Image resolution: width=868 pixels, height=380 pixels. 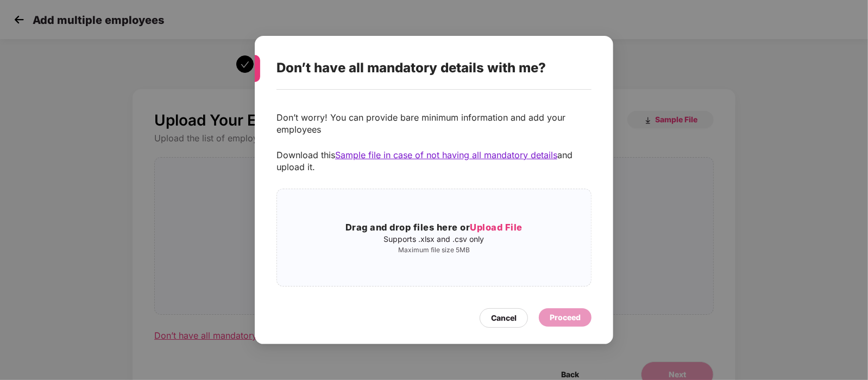 I want to click on span: Drag and drop files here orUpload FileSupports .xlsx and .csv onlyMaximum file size 5MB, so click(x=434, y=237).